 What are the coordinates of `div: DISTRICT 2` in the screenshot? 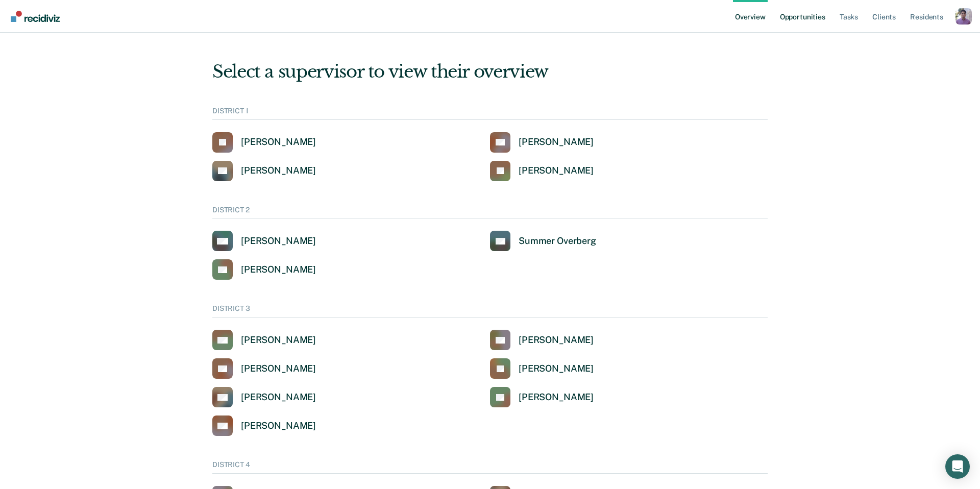 It's located at (490, 213).